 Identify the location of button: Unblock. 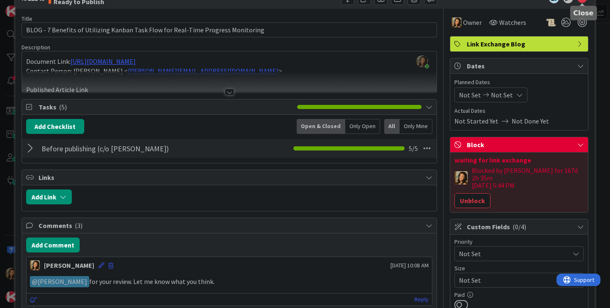
(472, 201).